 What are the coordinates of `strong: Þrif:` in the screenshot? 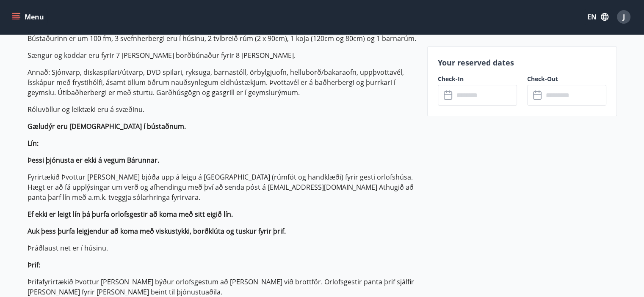 It's located at (34, 265).